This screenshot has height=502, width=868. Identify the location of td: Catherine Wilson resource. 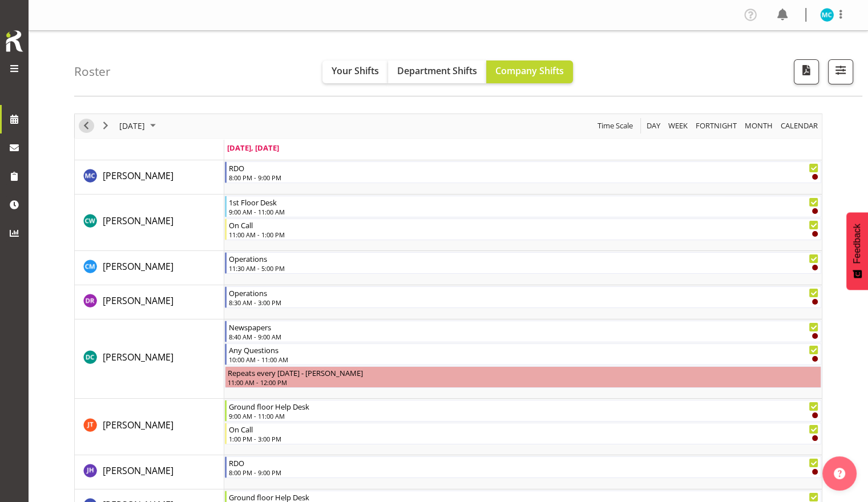
(150, 222).